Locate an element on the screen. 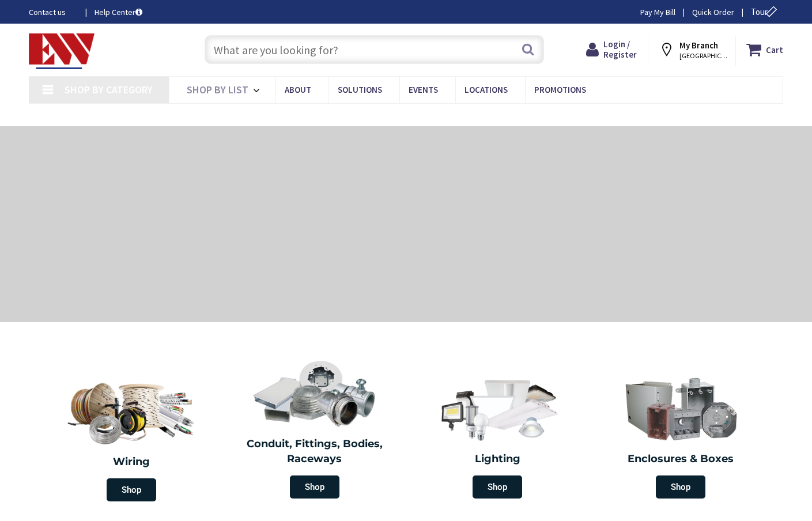 The image size is (812, 521). h2: Wiring is located at coordinates (132, 462).